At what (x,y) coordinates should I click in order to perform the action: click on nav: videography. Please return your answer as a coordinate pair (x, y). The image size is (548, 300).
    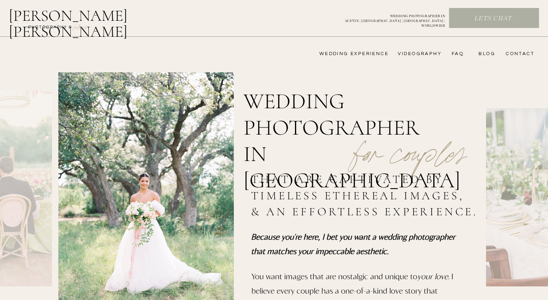
    Looking at the image, I should click on (419, 54).